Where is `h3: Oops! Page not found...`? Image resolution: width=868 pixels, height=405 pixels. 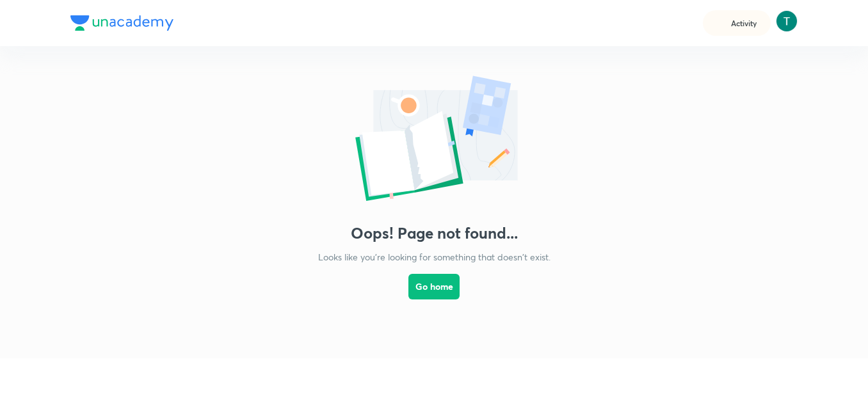 h3: Oops! Page not found... is located at coordinates (434, 233).